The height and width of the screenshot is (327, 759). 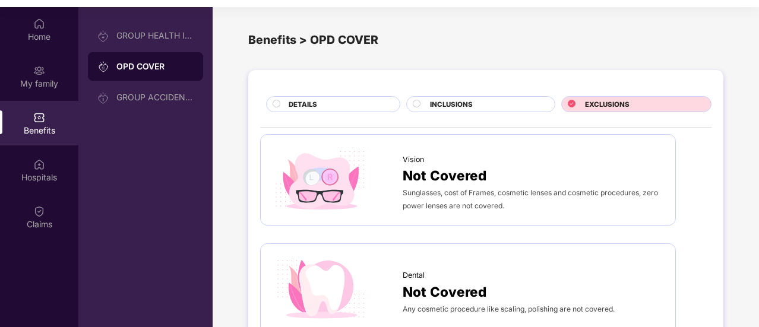 I want to click on img: svg+xml;base64,PHN2ZyBpZD0iQ2xhaW0iIHhtbG5zPSJodHRwOi8vd3d3LnczLm9yZy8yMDAwL3N2ZyIgd2lkdGg9IjIwIi..., so click(x=39, y=212).